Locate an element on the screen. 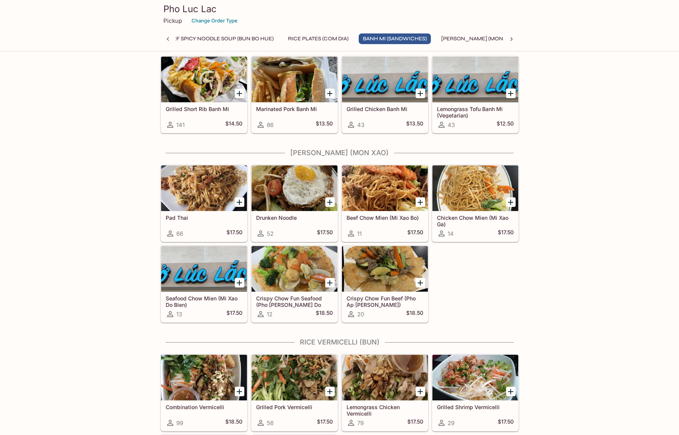  div: Drunken Noodle is located at coordinates (295, 188).